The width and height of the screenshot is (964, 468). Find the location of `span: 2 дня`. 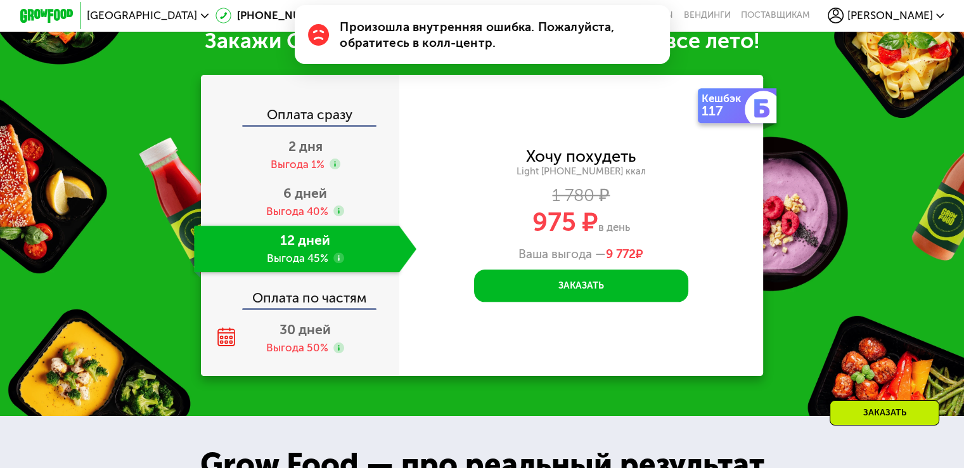

span: 2 дня is located at coordinates (306, 146).